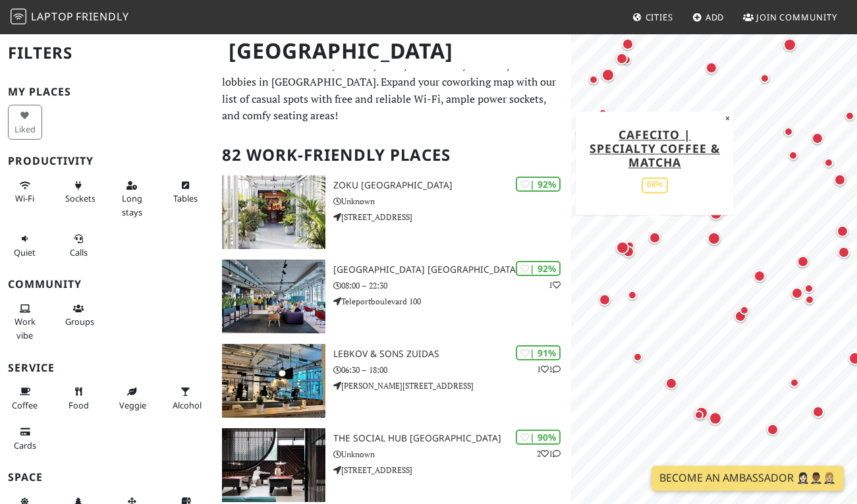 This screenshot has width=857, height=504. I want to click on img: Zoku Amsterdam, so click(273, 212).